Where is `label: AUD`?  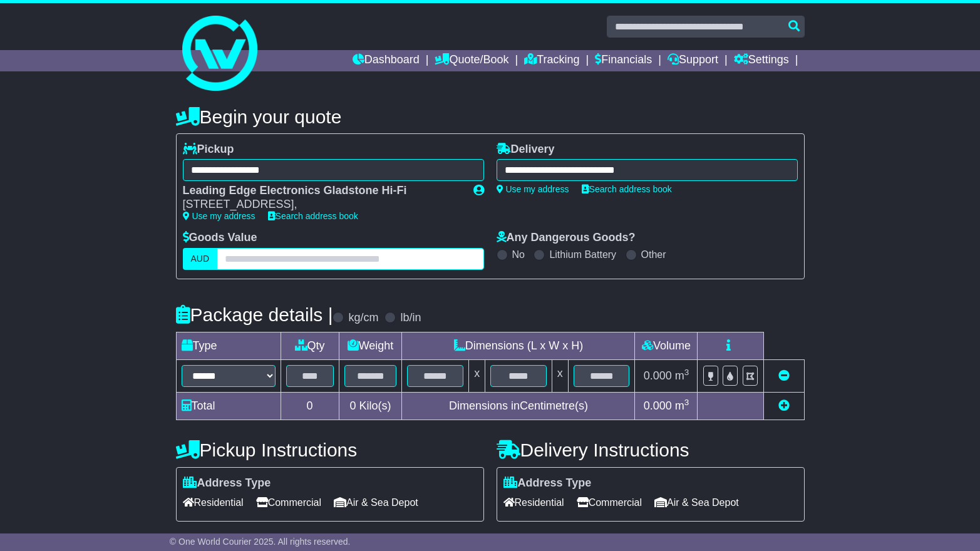
label: AUD is located at coordinates (200, 259).